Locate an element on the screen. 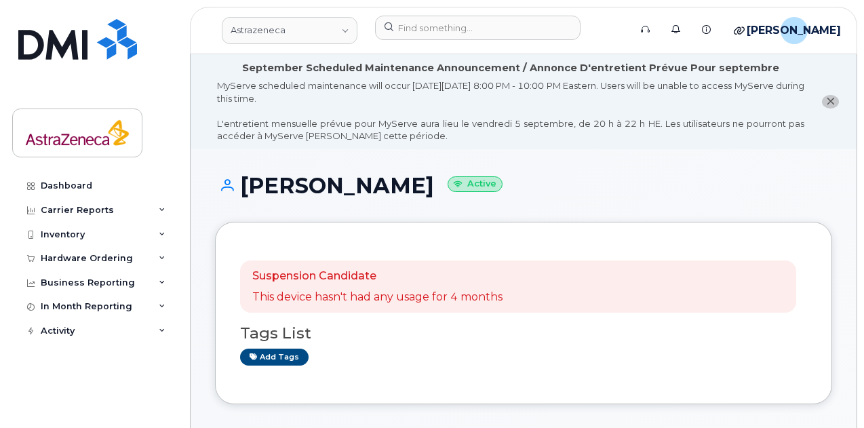  div: September Scheduled Maintenance Announcement / Annonce D'entretient Prévue Pour septembre is located at coordinates (510, 68).